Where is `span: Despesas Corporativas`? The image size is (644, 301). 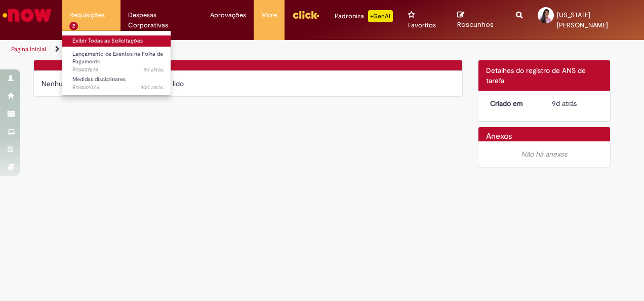
span: Despesas Corporativas is located at coordinates (161, 20).